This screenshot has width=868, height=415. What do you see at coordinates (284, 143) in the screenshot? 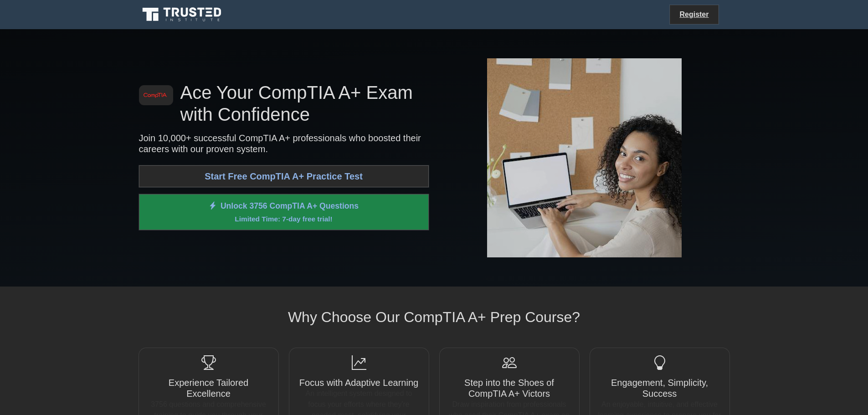
I see `p: Join 10,000+ successful CompTIA A+ professionals who boosted their careers with our proven system.` at bounding box center [284, 143].